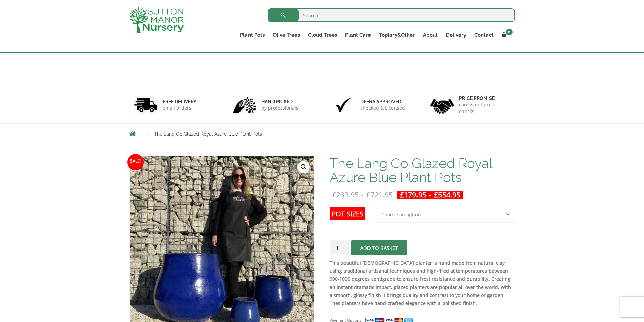  I want to click on img: logo, so click(157, 20).